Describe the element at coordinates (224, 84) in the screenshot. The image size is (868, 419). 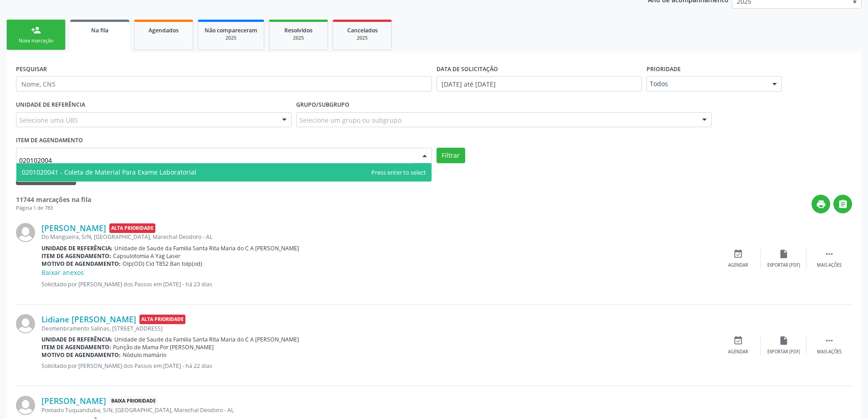
I see `input: Nome, CNS` at that location.